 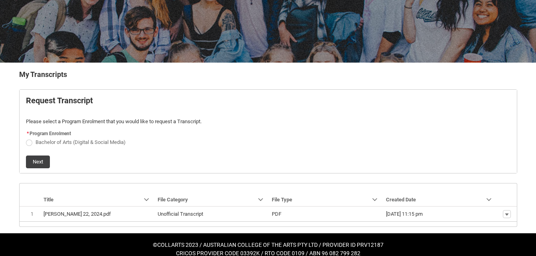 I want to click on article: Request_Student_Transcript flow, so click(x=268, y=131).